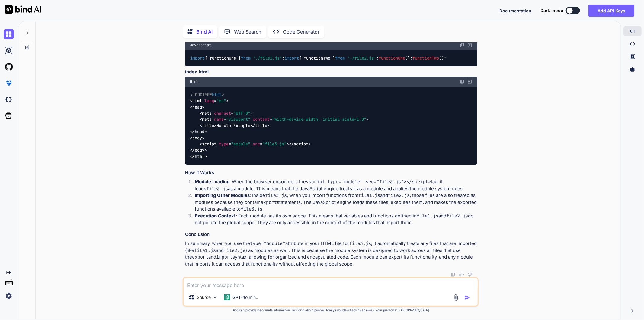  I want to click on span: Documentation, so click(515, 11).